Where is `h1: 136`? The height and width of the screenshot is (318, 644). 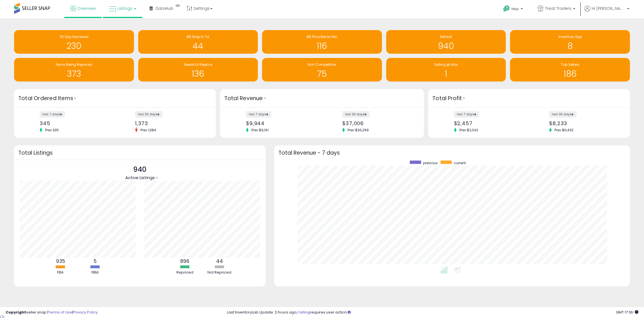
h1: 136 is located at coordinates (198, 74).